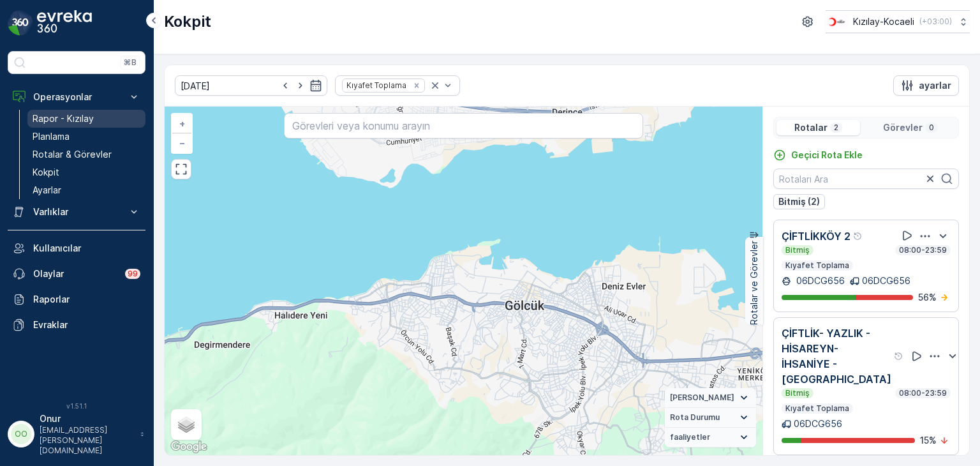 The image size is (980, 466). I want to click on img: logo_dark-DEwI_e13.png, so click(64, 23).